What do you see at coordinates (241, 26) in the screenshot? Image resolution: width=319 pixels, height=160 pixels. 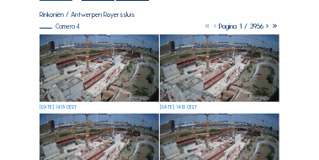 I see `span: Pagina 1 / 3956` at bounding box center [241, 26].